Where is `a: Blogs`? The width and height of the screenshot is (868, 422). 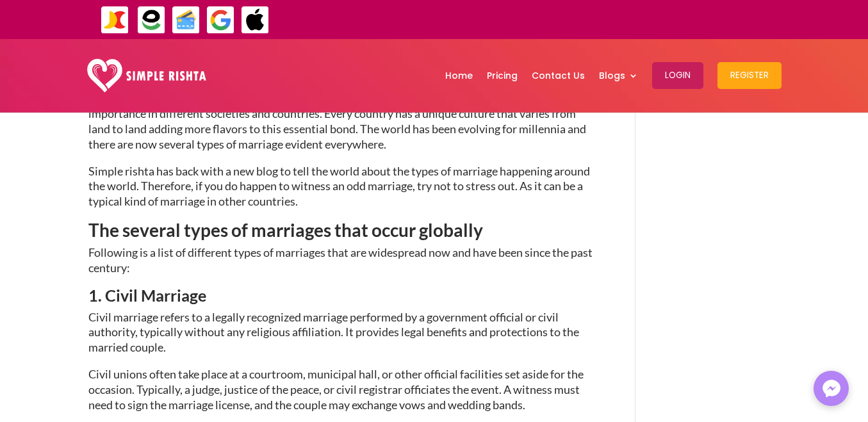
a: Blogs is located at coordinates (619, 76).